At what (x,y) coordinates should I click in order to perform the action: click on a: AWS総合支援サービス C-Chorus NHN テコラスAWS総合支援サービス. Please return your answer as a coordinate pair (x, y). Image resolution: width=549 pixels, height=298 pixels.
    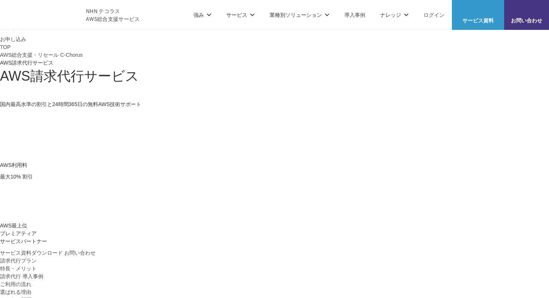
    Looking at the image, I should click on (76, 15).